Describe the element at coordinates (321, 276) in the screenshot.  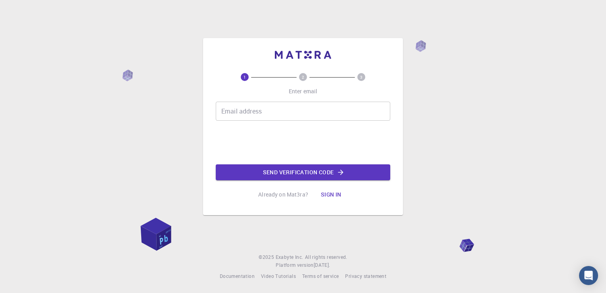
I see `span: Terms of service` at that location.